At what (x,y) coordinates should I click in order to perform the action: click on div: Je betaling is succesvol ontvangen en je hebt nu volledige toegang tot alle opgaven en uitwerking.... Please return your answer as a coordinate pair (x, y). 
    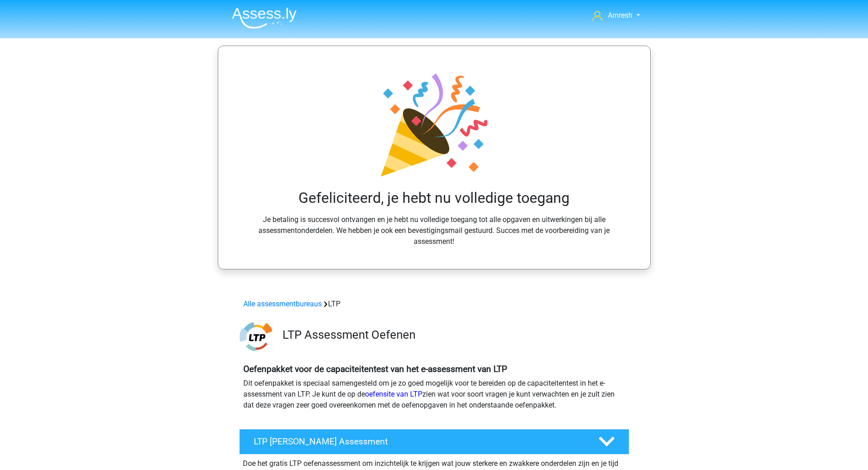
    Looking at the image, I should click on (434, 157).